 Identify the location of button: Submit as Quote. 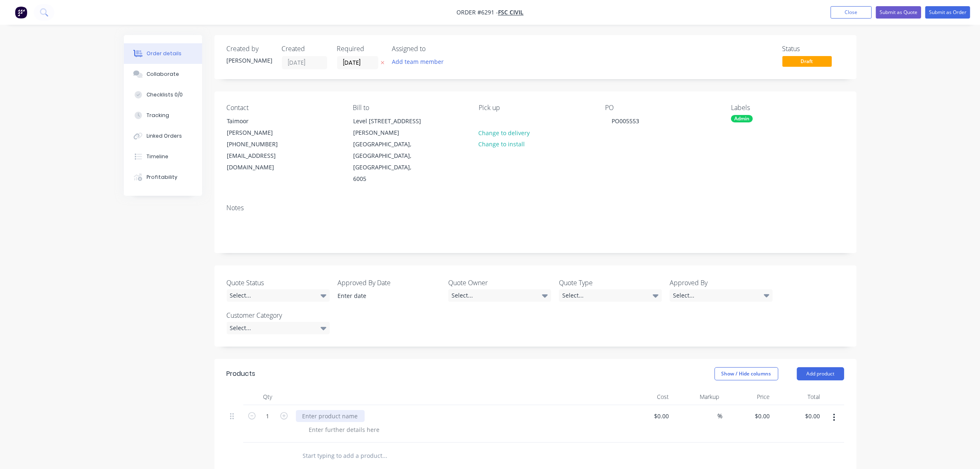
(899, 12).